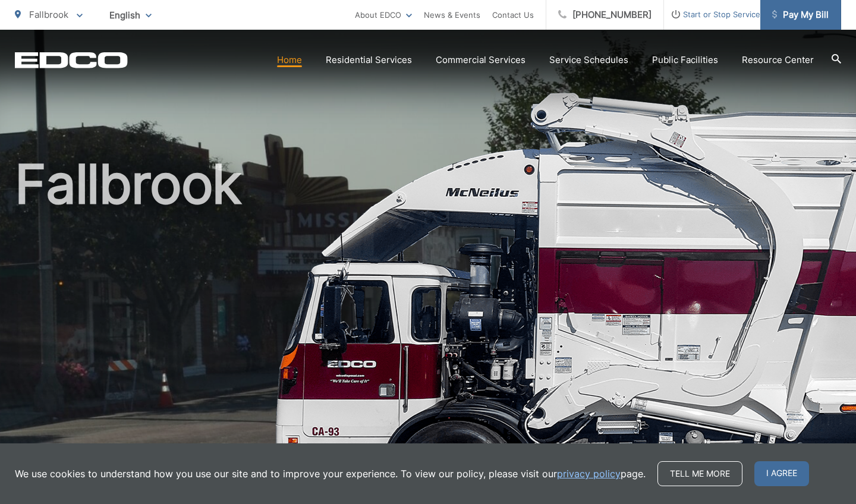 The width and height of the screenshot is (856, 504). What do you see at coordinates (513, 15) in the screenshot?
I see `a: Contact Us` at bounding box center [513, 15].